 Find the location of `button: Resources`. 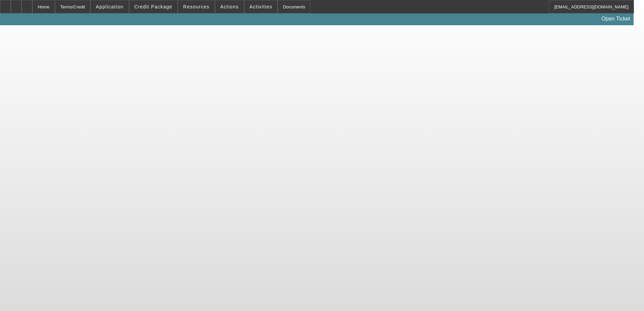

button: Resources is located at coordinates (196, 7).